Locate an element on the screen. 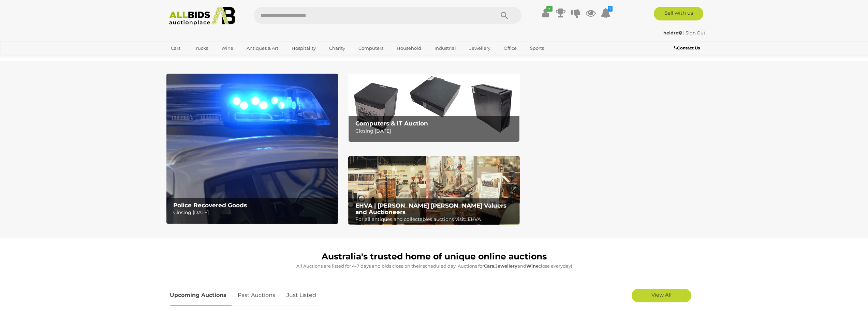 The height and width of the screenshot is (316, 868). a: Sell with us is located at coordinates (679, 14).